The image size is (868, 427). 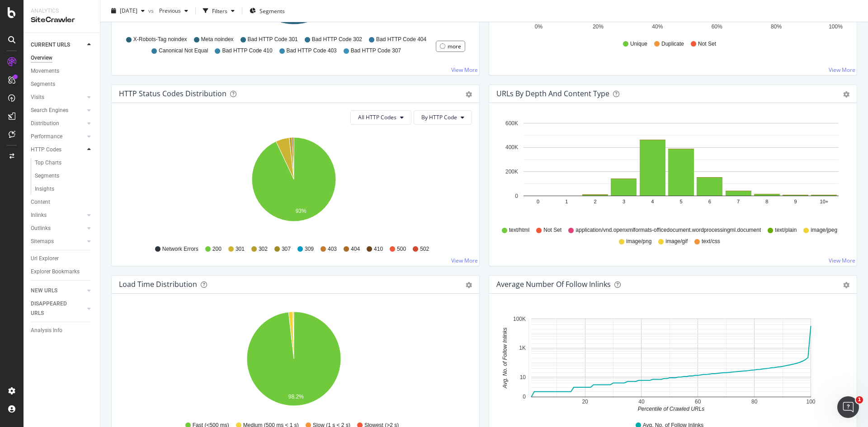 What do you see at coordinates (380, 117) in the screenshot?
I see `button: All HTTP Codes` at bounding box center [380, 117].